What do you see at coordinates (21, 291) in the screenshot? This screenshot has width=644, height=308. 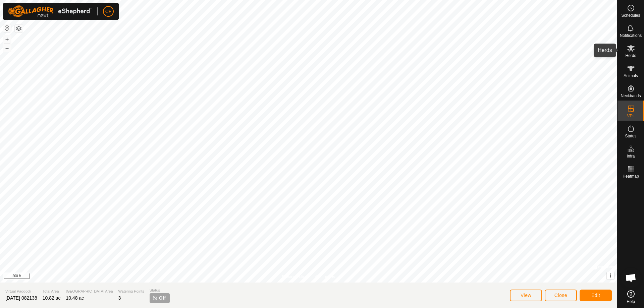 I see `span: Virtual Paddock` at bounding box center [21, 291].